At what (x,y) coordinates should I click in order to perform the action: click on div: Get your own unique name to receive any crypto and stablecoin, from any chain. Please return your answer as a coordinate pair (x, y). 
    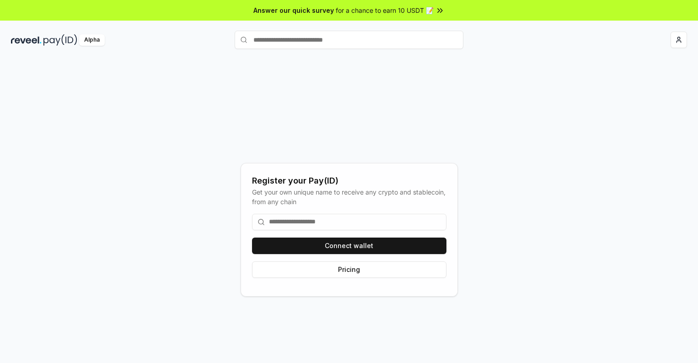
    Looking at the image, I should click on (349, 197).